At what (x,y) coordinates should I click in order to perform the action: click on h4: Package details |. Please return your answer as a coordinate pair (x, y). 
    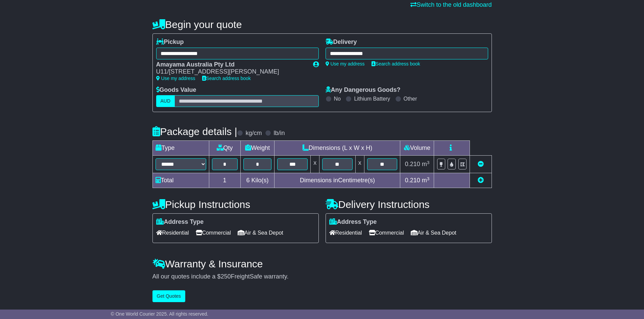
    Looking at the image, I should click on (195, 131).